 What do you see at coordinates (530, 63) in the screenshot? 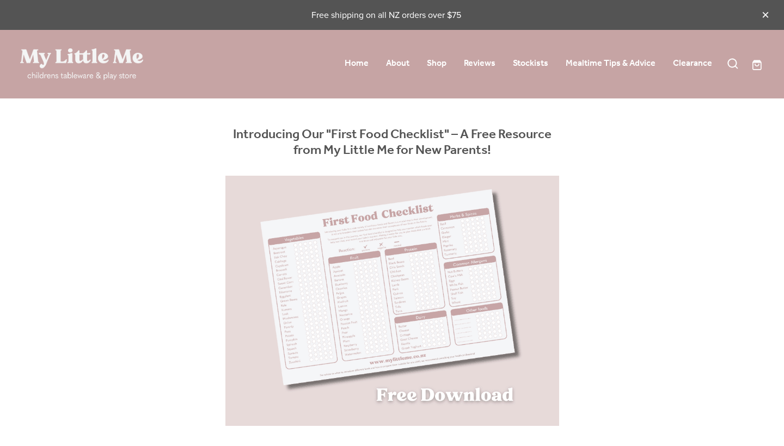
I see `a: Stockists` at bounding box center [530, 63].